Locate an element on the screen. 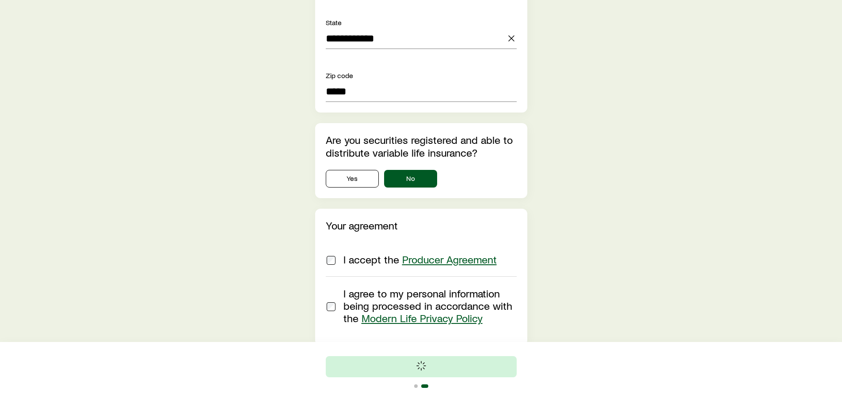 Image resolution: width=842 pixels, height=402 pixels. button: No is located at coordinates (410, 179).